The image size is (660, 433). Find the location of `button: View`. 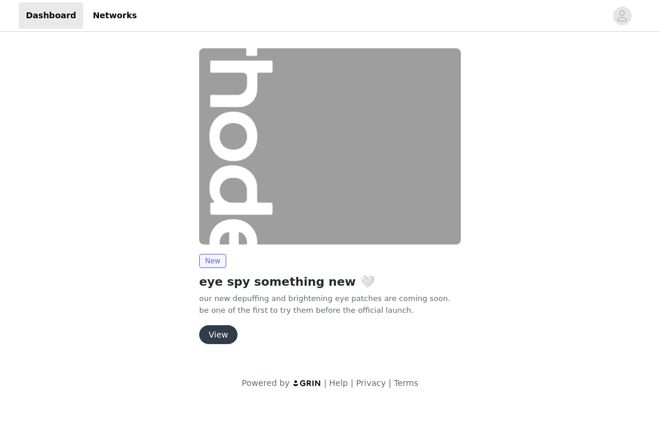

button: View is located at coordinates (218, 335).